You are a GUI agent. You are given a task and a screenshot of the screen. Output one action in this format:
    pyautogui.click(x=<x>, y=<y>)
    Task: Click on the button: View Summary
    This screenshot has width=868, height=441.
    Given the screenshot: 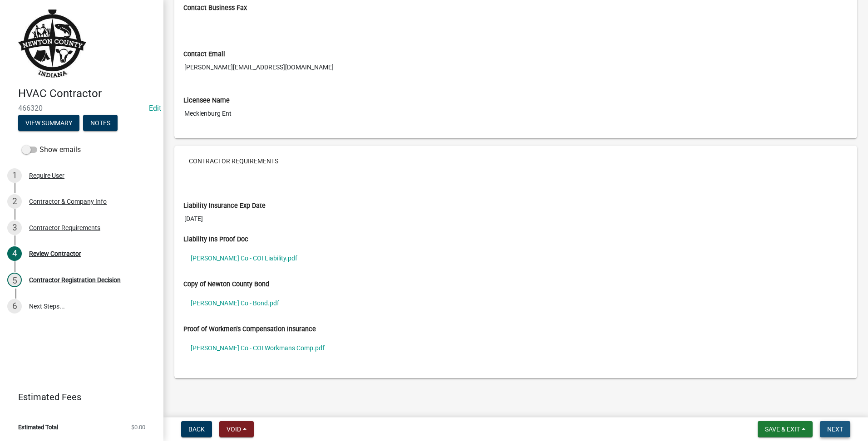 What is the action you would take?
    pyautogui.click(x=48, y=123)
    